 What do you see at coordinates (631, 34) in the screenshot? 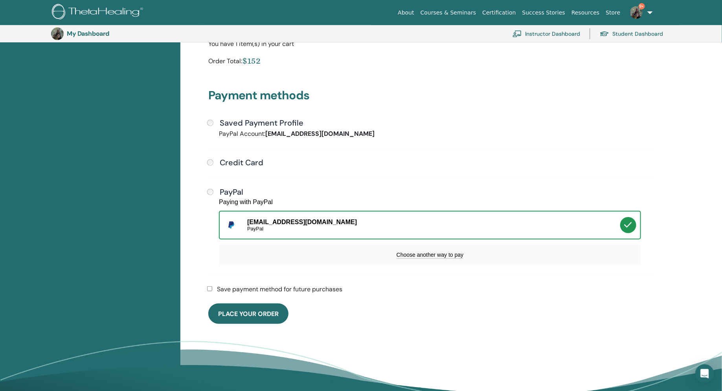
I see `a: Student Dashboard` at bounding box center [631, 34].